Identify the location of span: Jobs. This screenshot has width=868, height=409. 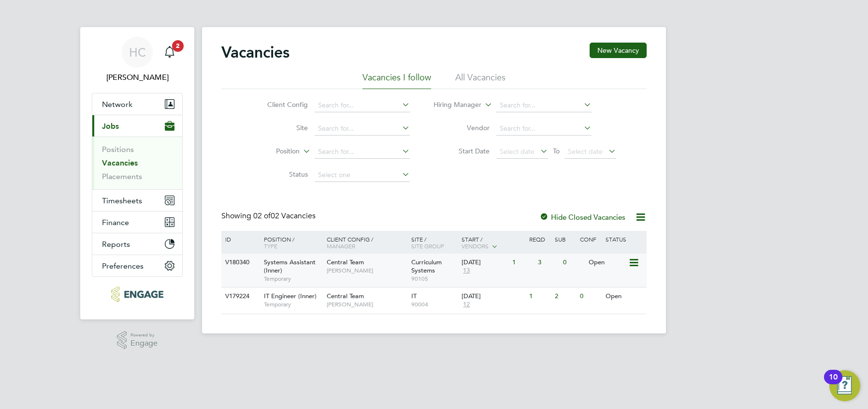
(110, 126).